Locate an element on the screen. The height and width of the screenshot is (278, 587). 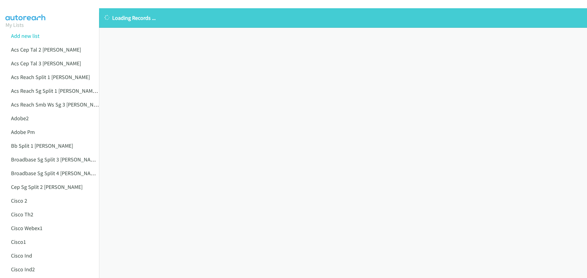
p: Loading Records ... is located at coordinates (343, 18).